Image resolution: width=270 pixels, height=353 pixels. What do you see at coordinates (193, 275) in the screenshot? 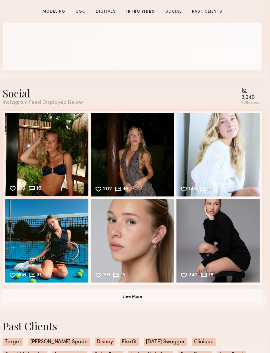
I see `div: 242` at bounding box center [193, 275].